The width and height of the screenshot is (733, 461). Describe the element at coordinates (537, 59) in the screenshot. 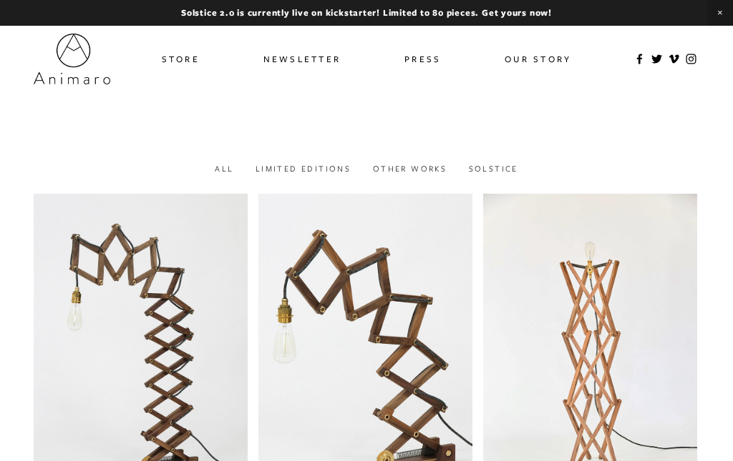

I see `a: Our Story` at that location.